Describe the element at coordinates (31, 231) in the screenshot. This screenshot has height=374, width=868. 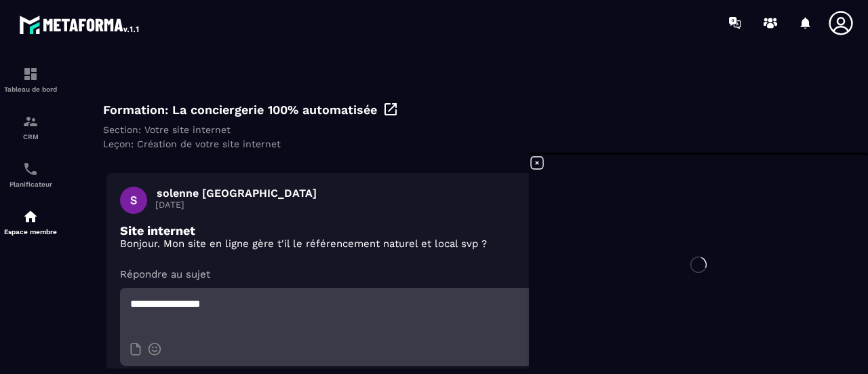
I see `p: Espace membre` at that location.